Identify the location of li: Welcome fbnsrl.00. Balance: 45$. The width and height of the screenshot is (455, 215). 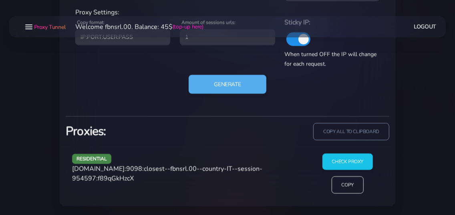
(135, 27).